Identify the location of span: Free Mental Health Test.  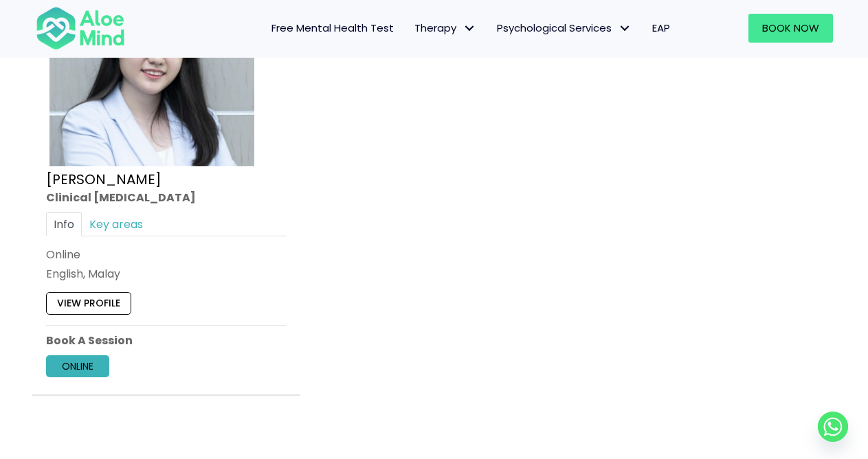
(333, 28).